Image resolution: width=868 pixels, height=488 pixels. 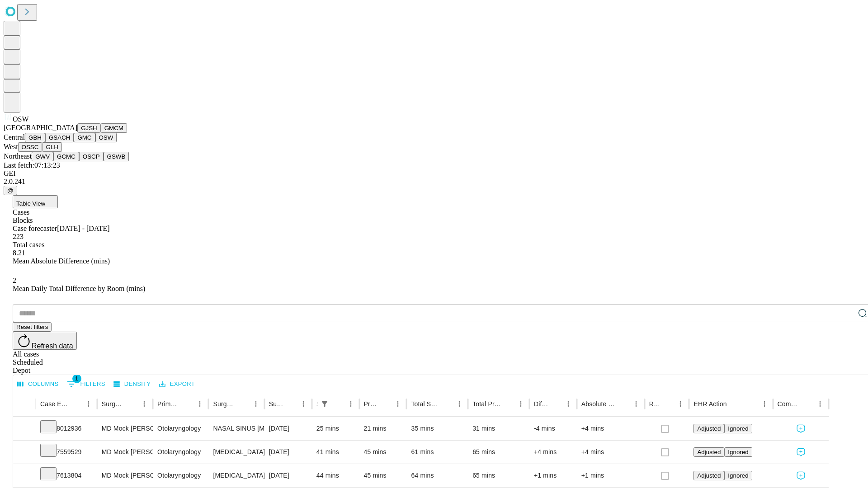 I want to click on div: -4 mins, so click(x=553, y=429).